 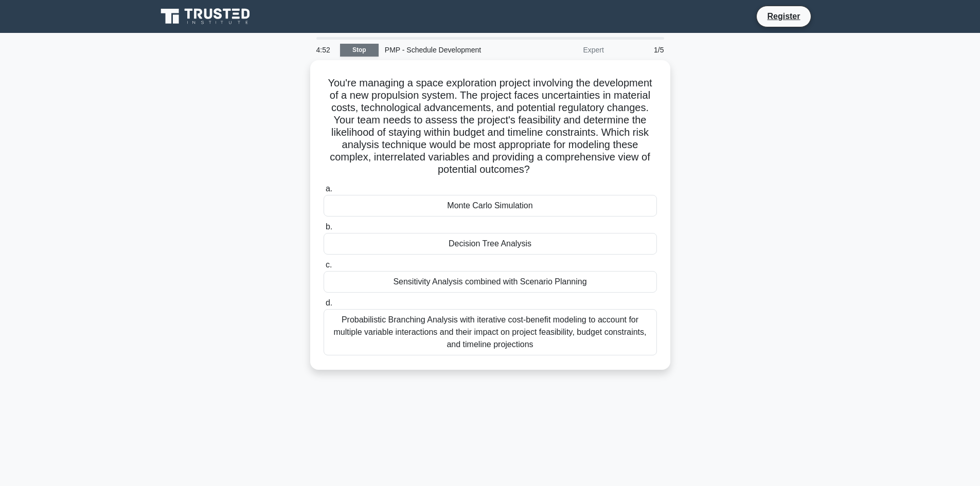 What do you see at coordinates (490, 243) in the screenshot?
I see `div: Decision Tree Analysis` at bounding box center [490, 243].